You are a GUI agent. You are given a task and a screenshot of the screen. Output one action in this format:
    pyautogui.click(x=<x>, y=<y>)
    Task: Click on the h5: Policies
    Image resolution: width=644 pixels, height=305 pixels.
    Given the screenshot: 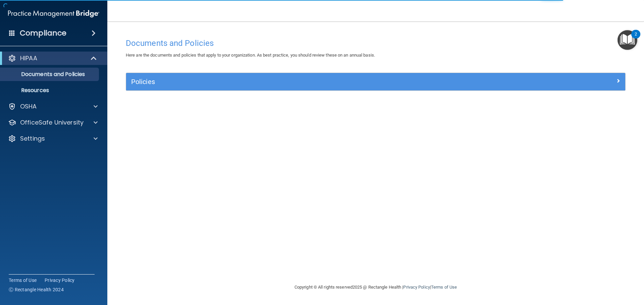 What is the action you would take?
    pyautogui.click(x=314, y=82)
    